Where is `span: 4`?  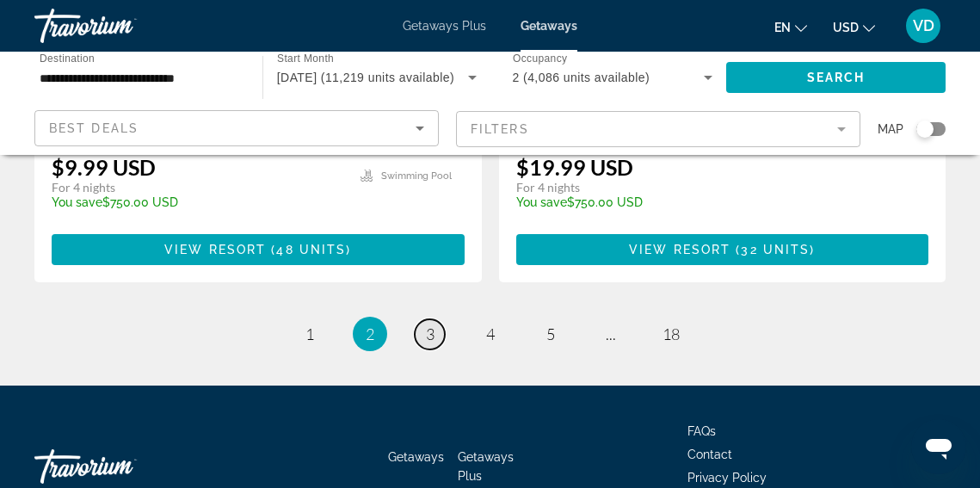
span: 4 is located at coordinates (490, 334).